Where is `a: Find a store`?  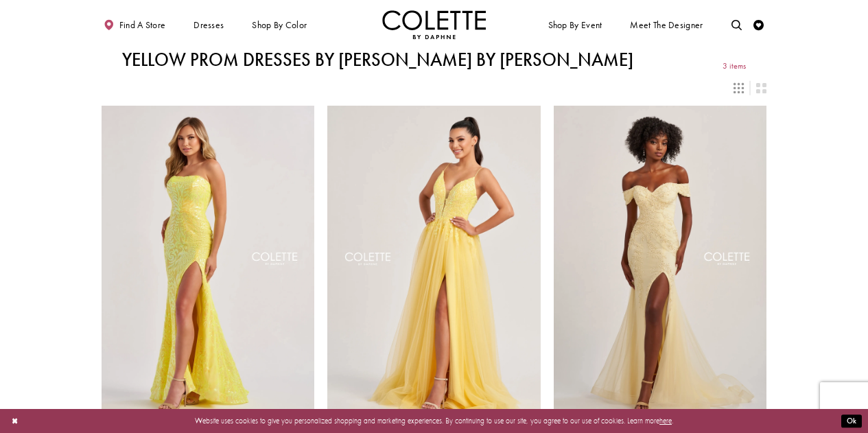
a: Find a store is located at coordinates (135, 24).